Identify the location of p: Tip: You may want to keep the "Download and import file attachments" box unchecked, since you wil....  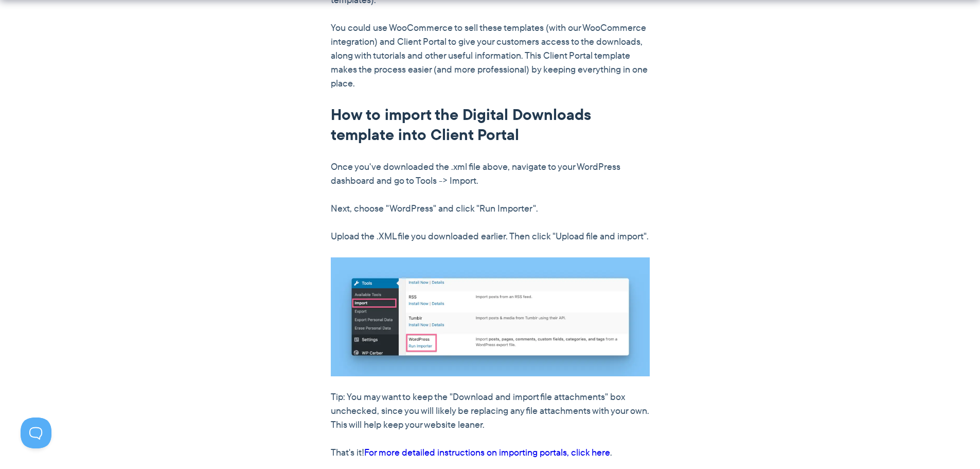
(490, 411).